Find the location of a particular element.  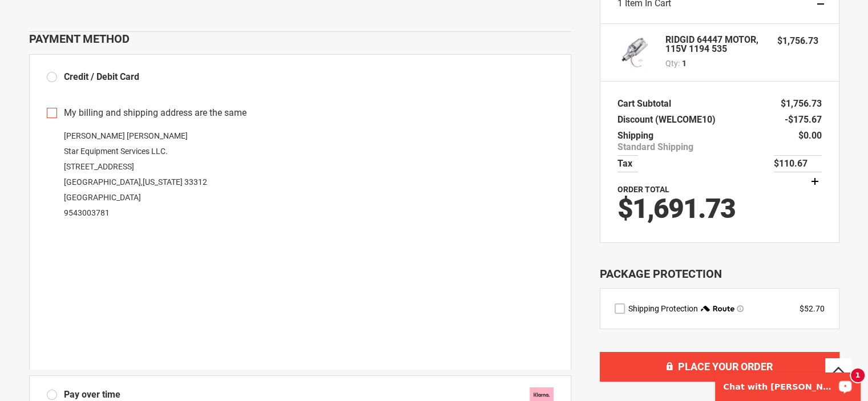

button: Open LiveChat chat widget is located at coordinates (138, 21).